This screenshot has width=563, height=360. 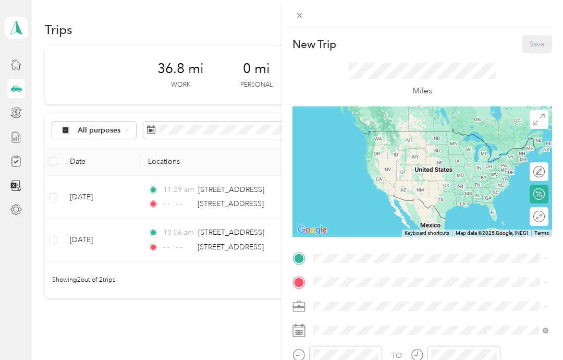 I want to click on a: Open this area in Google Maps (opens a new window), so click(x=312, y=230).